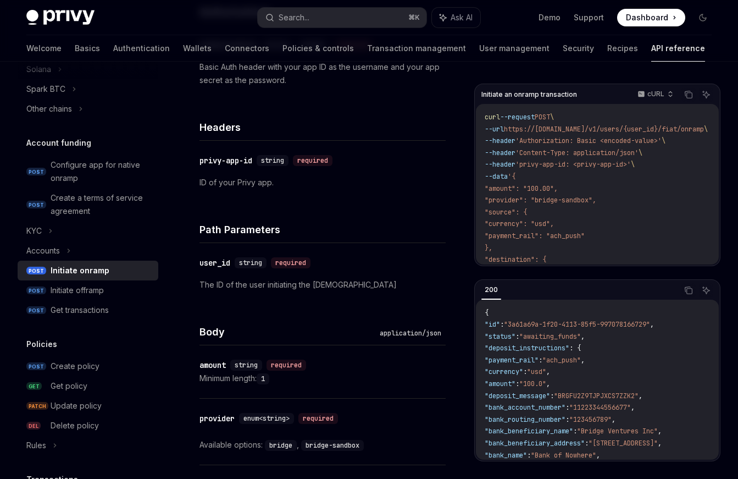 This screenshot has height=479, width=738. Describe the element at coordinates (88, 171) in the screenshot. I see `a: POSTConfigure app for native onramp` at that location.